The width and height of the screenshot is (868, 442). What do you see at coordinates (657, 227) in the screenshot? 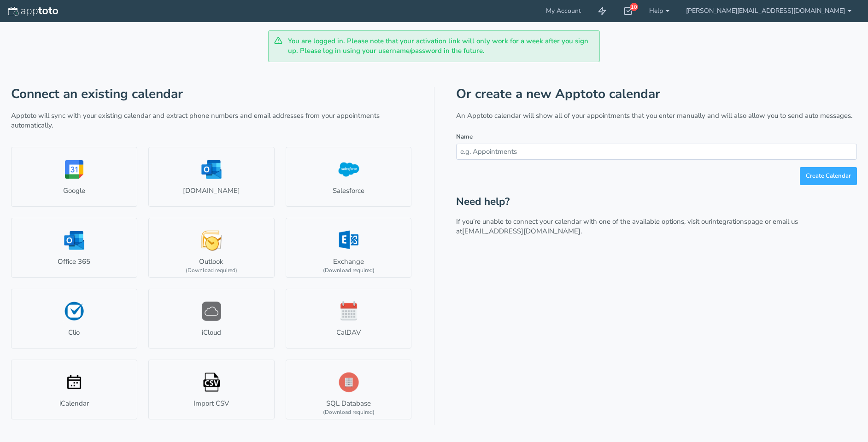
I see `p: If you’re unable to connect your calendar with one of the available options, visit our page or em...` at bounding box center [657, 227].